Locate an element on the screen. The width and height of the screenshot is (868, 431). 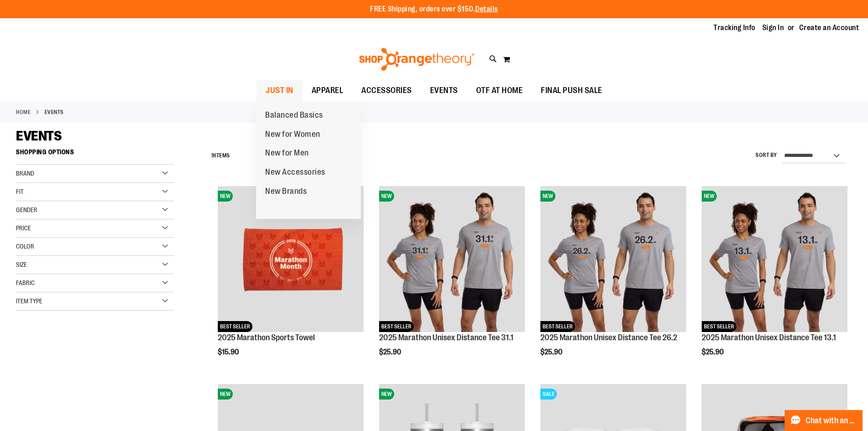
span: Fit is located at coordinates (20, 191).